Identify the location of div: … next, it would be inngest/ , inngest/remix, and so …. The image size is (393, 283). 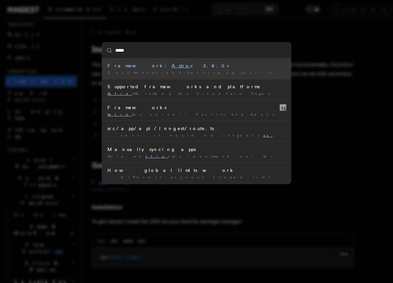
(196, 135).